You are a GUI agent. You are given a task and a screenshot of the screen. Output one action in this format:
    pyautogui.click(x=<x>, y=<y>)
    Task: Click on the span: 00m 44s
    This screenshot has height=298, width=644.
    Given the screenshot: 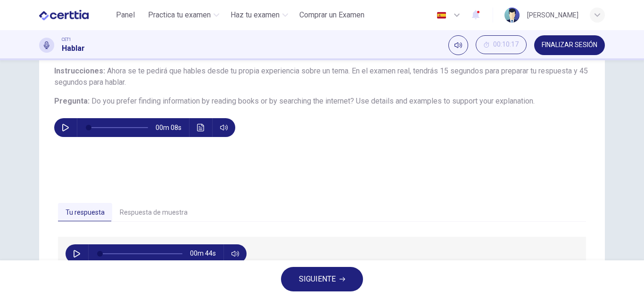 What is the action you would take?
    pyautogui.click(x=206, y=254)
    